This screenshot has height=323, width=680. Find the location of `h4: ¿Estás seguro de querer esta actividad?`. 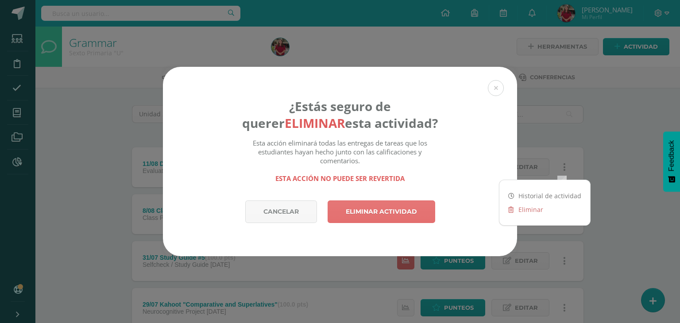

h4: ¿Estás seguro de querer esta actividad? is located at coordinates (340, 115).